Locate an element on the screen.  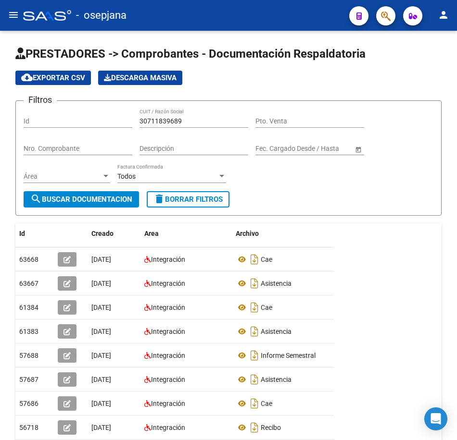
span: 57686 is located at coordinates (29, 404).